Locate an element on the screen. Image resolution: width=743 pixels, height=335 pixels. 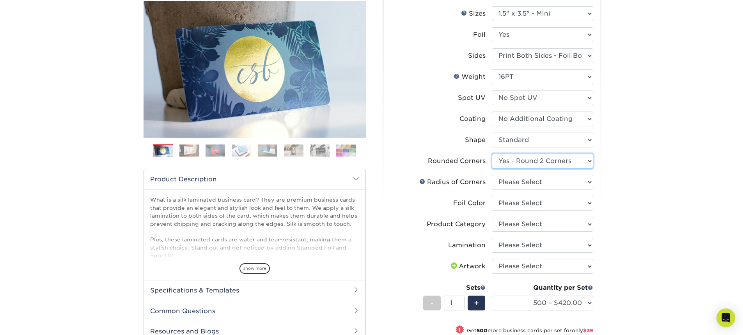
img: Business Cards 06 is located at coordinates (294, 150).